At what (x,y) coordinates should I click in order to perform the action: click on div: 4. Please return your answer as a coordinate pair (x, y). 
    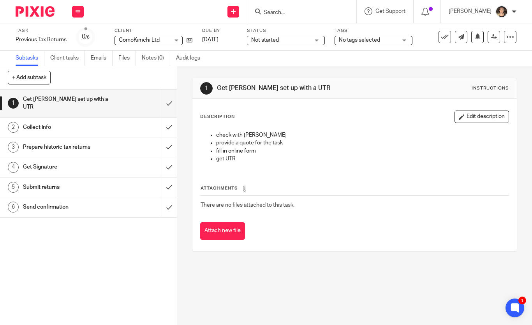
    Looking at the image, I should click on (13, 168).